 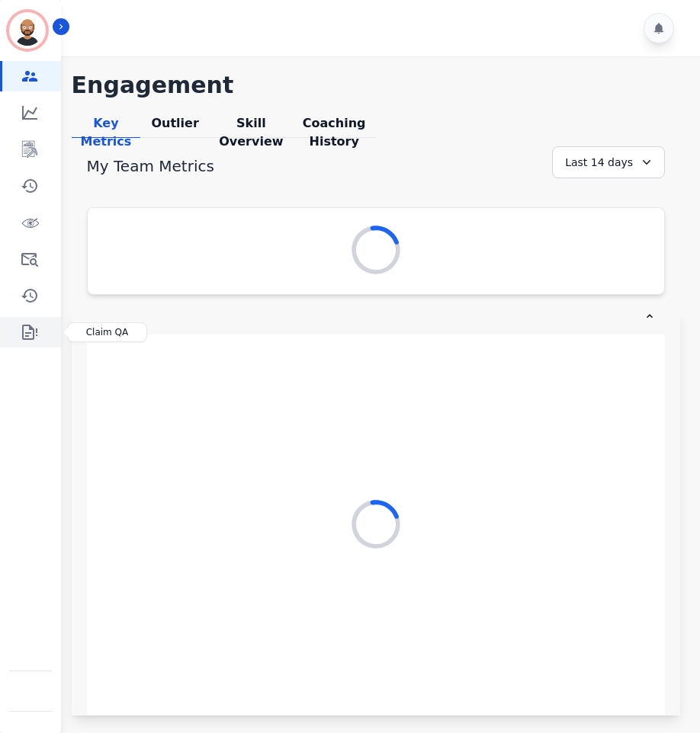 I want to click on div: Coaching History, so click(x=334, y=126).